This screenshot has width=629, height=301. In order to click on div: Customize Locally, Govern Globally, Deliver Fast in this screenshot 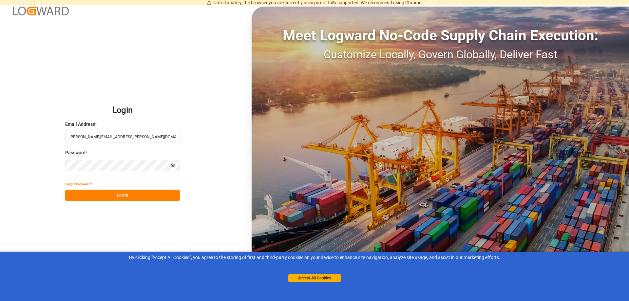, I will do `click(440, 54)`.